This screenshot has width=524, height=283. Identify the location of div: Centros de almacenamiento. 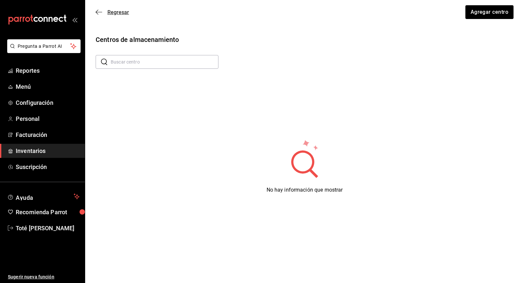
(137, 40).